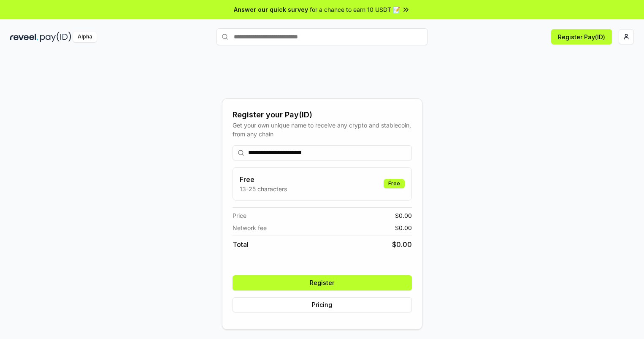  I want to click on p: 13-25 characters, so click(263, 189).